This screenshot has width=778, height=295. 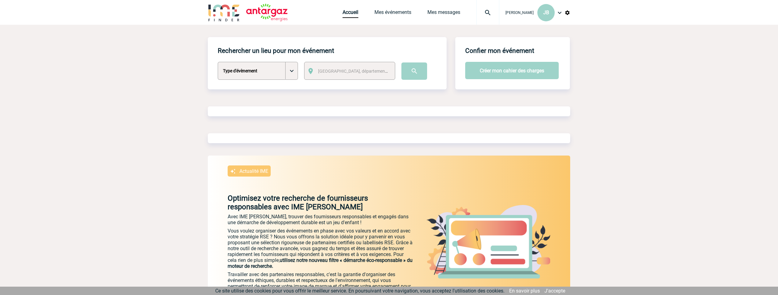 I want to click on a: Mes événements, so click(x=393, y=14).